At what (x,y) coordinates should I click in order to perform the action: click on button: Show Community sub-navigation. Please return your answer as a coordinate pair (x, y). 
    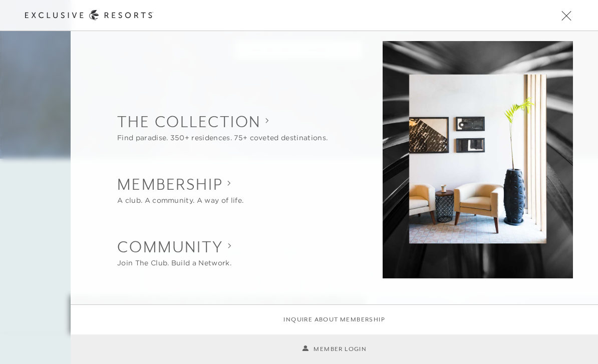
    Looking at the image, I should click on (174, 252).